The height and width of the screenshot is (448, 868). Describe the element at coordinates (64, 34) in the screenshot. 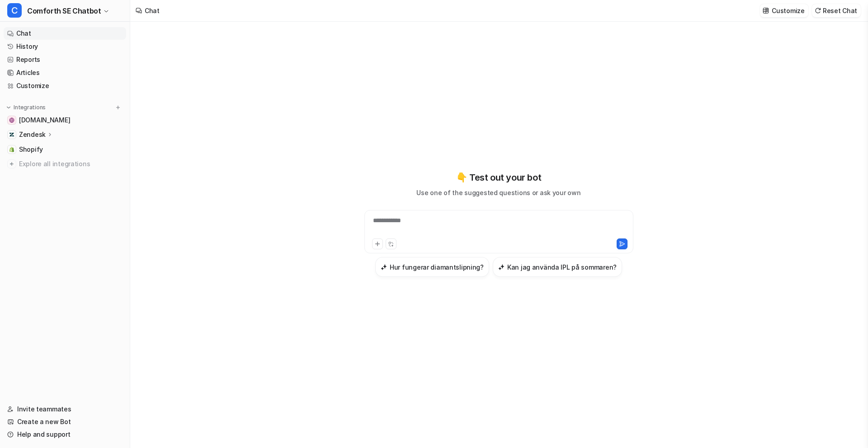

I see `a: Chat` at that location.